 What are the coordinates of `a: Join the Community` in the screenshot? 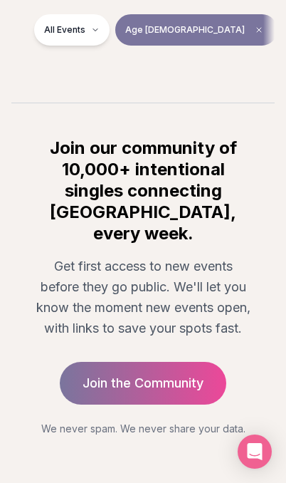 It's located at (143, 383).